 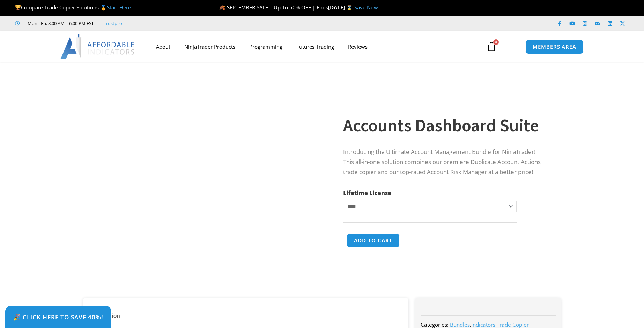 I want to click on p: Introducing the Ultimate Account Management Bundle for NinjaTrader! This all-in-one solution comb..., so click(x=445, y=162).